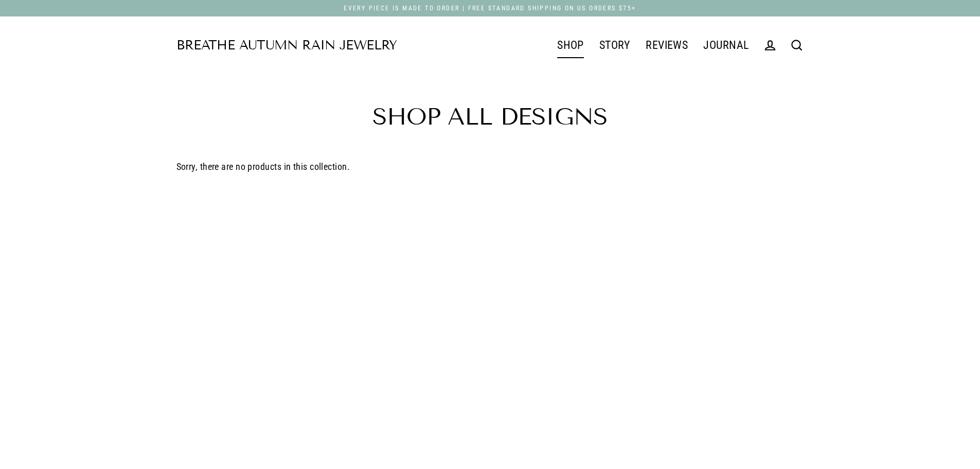 This screenshot has height=469, width=980. Describe the element at coordinates (490, 167) in the screenshot. I see `p: Sorry, there are no products in this collection.` at that location.